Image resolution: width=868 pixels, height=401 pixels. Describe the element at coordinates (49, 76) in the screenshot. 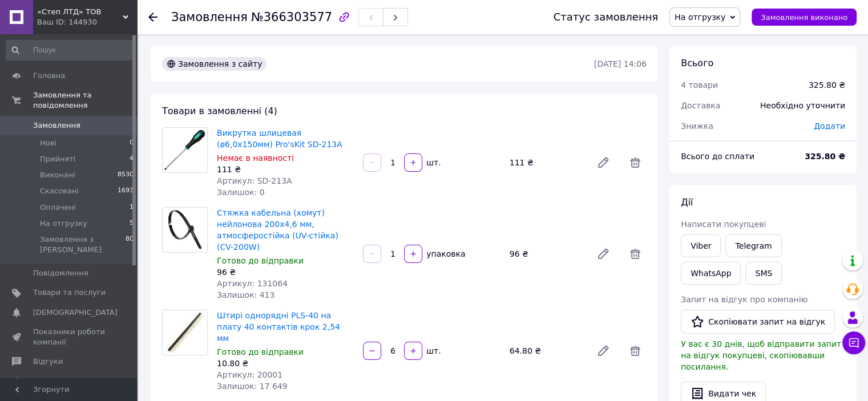

I see `span: Головна` at that location.